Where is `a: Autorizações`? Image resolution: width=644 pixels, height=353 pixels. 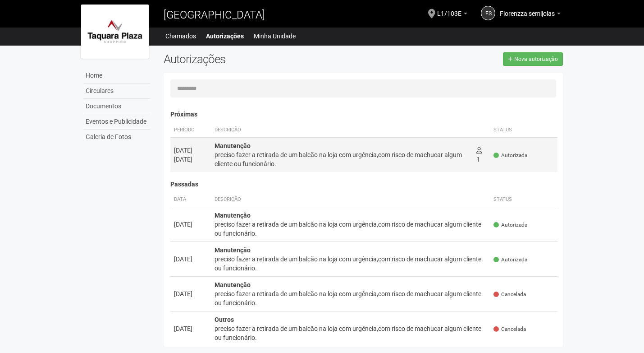
a: Autorizações is located at coordinates (225, 36).